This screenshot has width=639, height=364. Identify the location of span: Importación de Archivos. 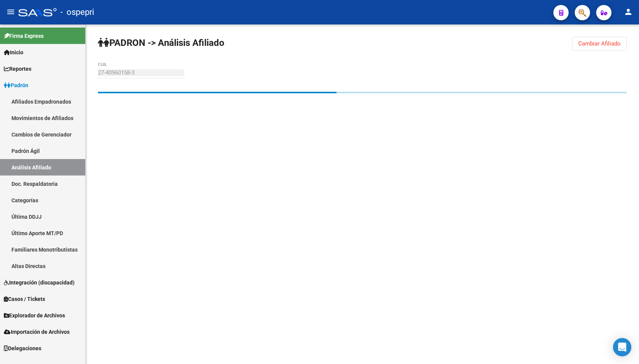
(37, 332).